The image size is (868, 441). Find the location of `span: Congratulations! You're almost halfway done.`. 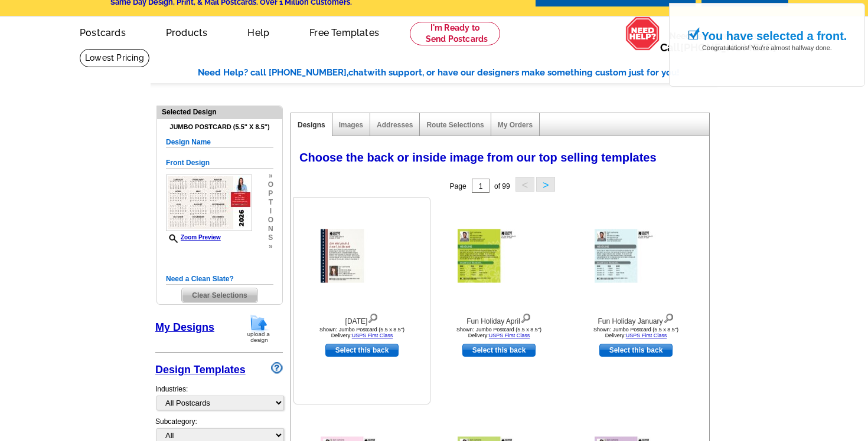

span: Congratulations! You're almost halfway done. is located at coordinates (767, 42).